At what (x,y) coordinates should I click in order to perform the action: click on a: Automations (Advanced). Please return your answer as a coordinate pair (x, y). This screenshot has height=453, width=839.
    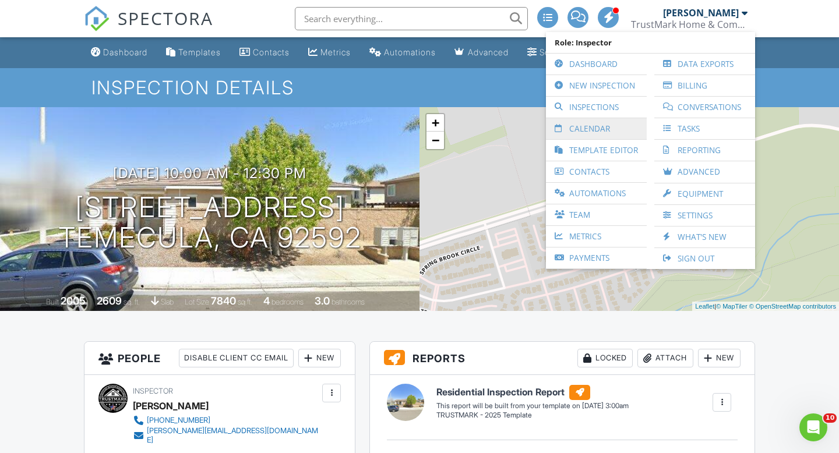
    Looking at the image, I should click on (402, 52).